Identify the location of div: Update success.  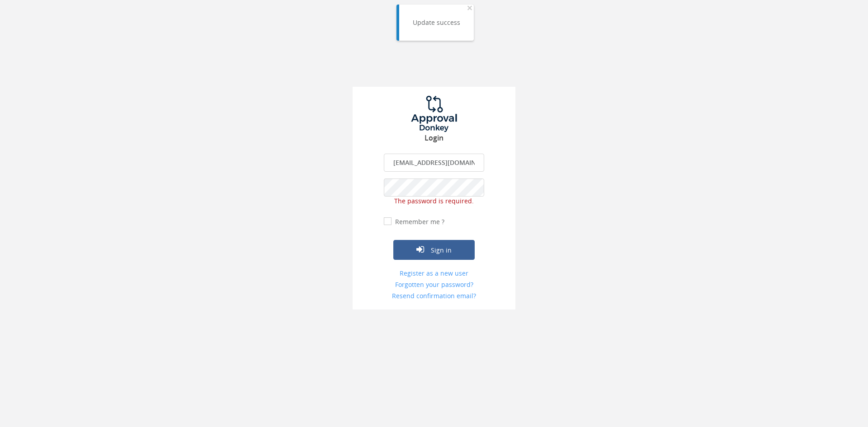
(436, 23).